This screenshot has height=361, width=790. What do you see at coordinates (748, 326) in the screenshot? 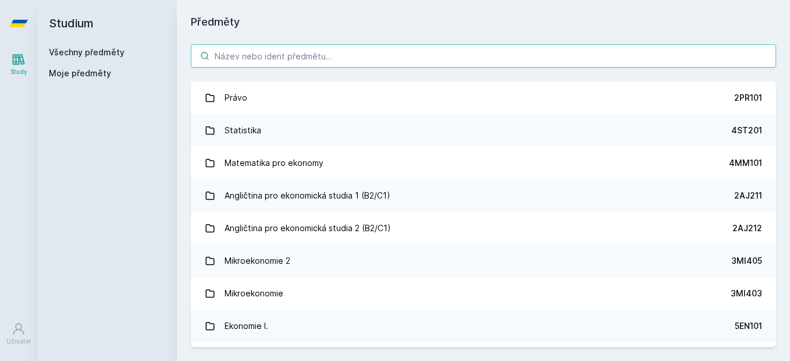
I see `div: 5EN101` at bounding box center [748, 326].